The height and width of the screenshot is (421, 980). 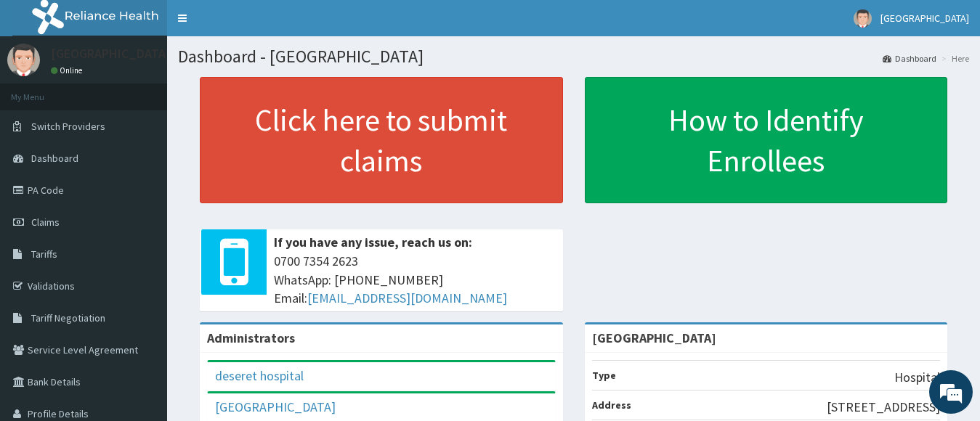 I want to click on a: Dashboard, so click(x=909, y=58).